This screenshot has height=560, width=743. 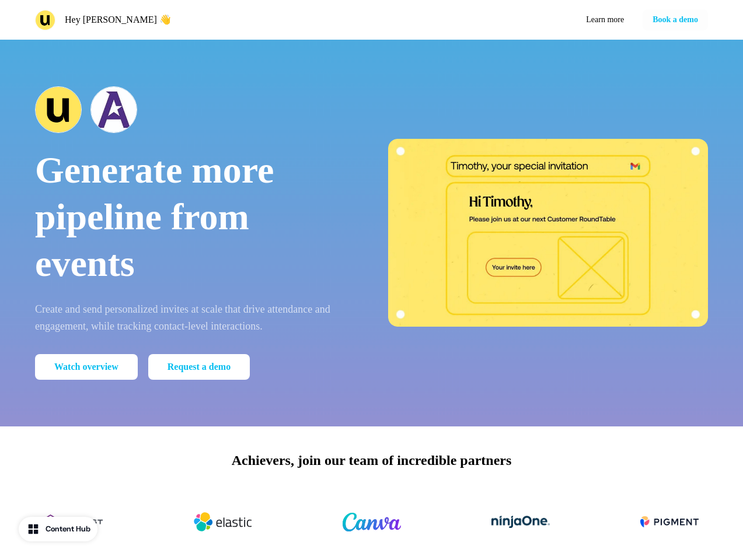 I want to click on button: Content Hub, so click(x=58, y=529).